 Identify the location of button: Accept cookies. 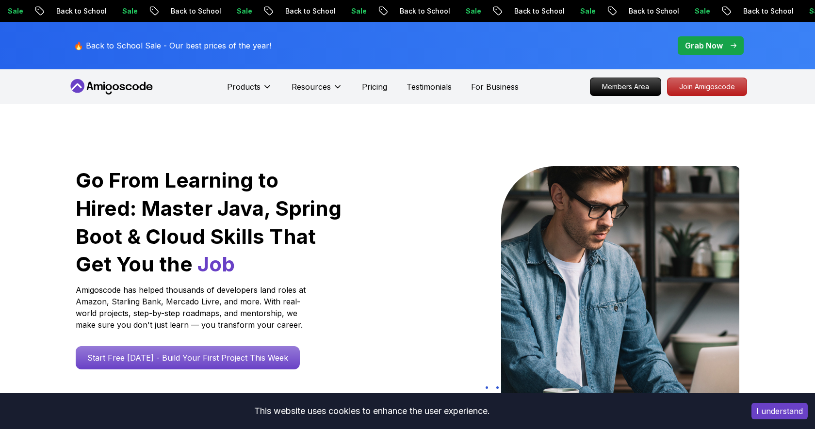
(779, 411).